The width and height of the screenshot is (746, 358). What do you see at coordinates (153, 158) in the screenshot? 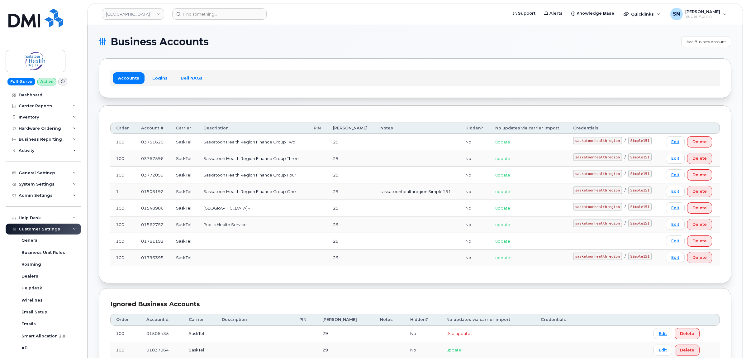
I see `td: 03767596` at bounding box center [153, 158].